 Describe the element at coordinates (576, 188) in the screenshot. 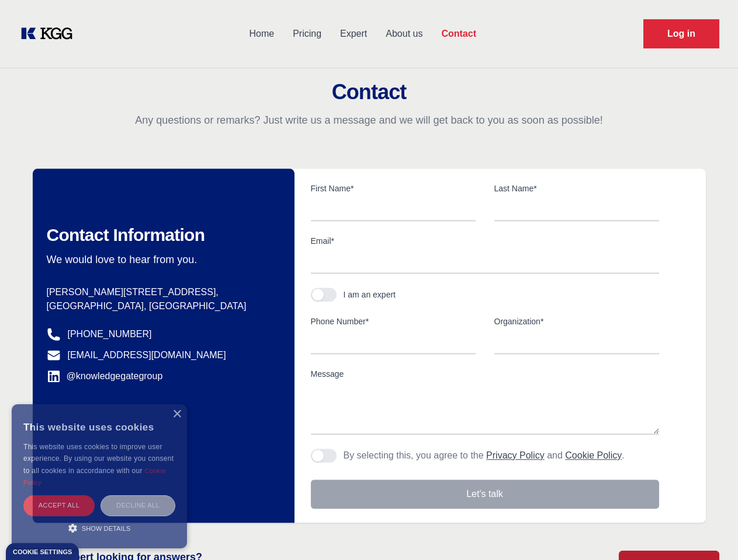

I see `label: Last Name*` at that location.